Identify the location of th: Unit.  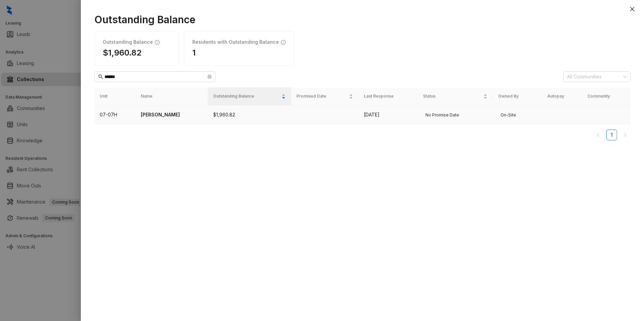
(114, 96).